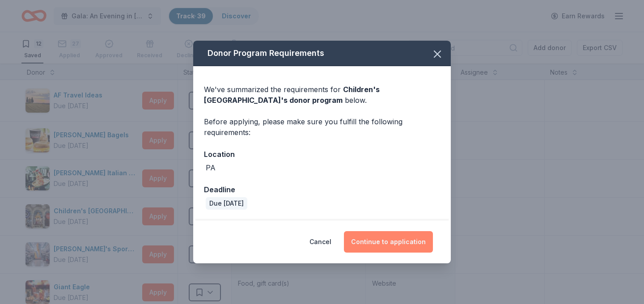  I want to click on div: We've summarized the requirements for below., so click(322, 95).